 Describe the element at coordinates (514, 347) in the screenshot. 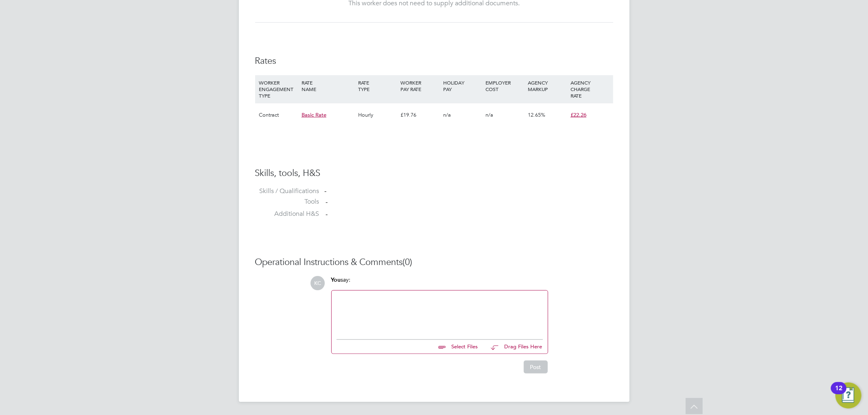

I see `button: Drag Files Here` at that location.